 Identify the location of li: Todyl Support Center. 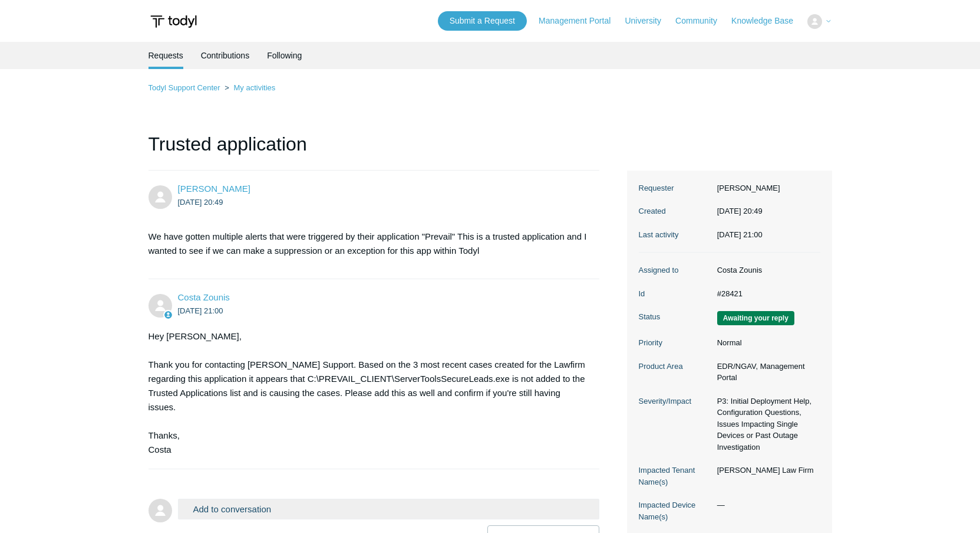
(186, 87).